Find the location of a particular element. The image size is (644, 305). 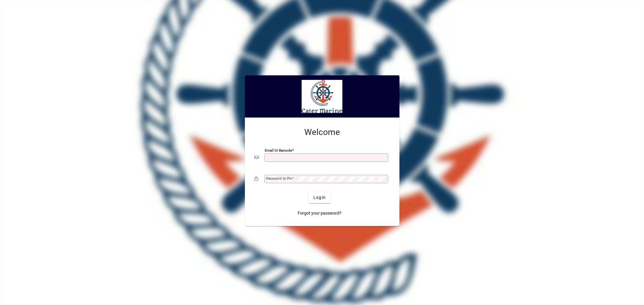

span: Login is located at coordinates (319, 197).